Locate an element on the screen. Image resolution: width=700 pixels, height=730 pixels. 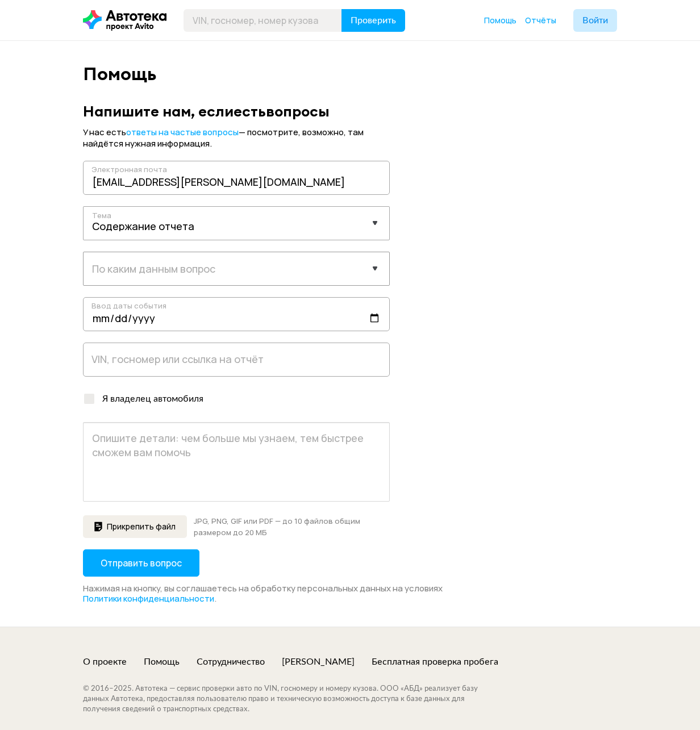
a: Бесплатная проверка пробега is located at coordinates (435, 662).